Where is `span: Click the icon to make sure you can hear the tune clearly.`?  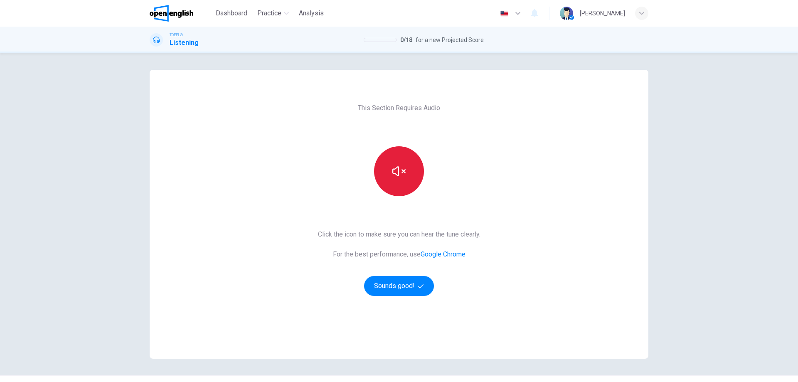
span: Click the icon to make sure you can hear the tune clearly. is located at coordinates (399, 235).